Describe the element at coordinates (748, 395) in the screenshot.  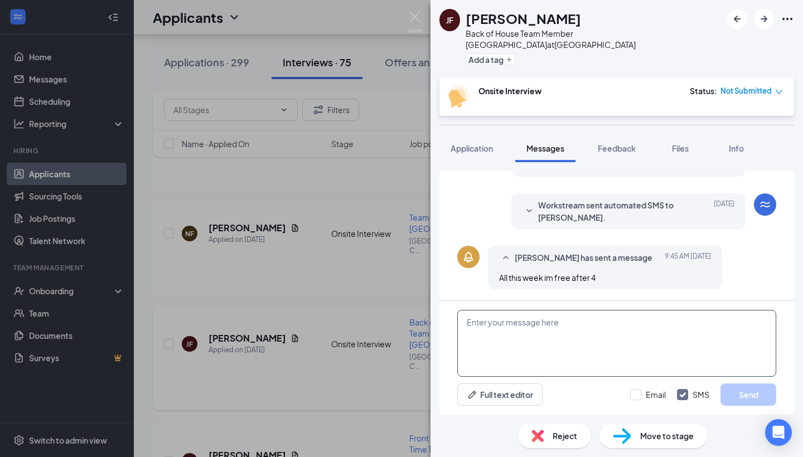
I see `button: Send` at that location.